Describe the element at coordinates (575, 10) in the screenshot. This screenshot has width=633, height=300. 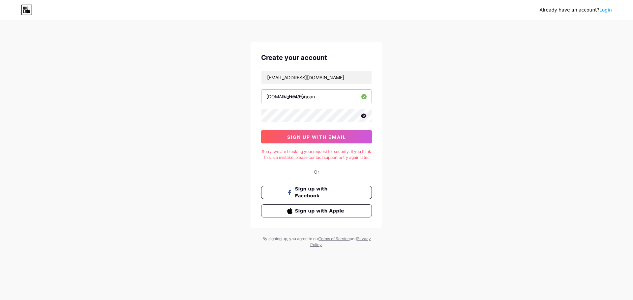
I see `div: Already have an account?` at that location.